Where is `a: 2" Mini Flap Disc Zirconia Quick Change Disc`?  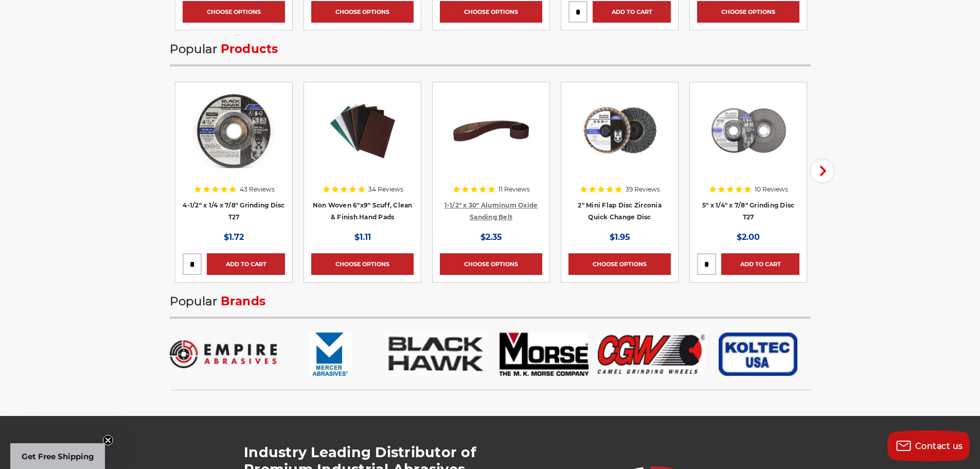 a: 2" Mini Flap Disc Zirconia Quick Change Disc is located at coordinates (619, 211).